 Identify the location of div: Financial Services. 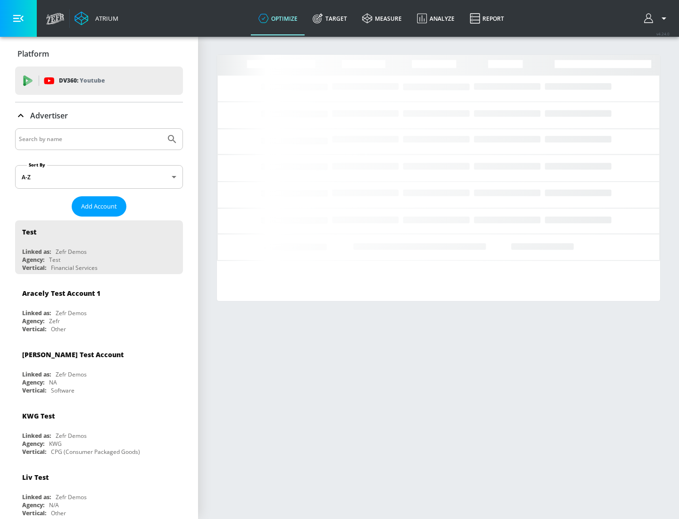
(74, 267).